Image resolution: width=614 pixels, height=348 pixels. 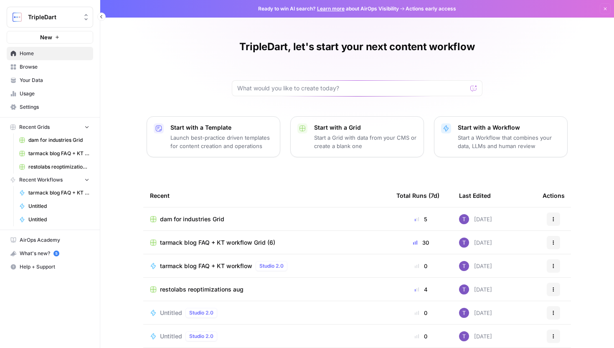 I want to click on div: Last Edited, so click(x=475, y=195).